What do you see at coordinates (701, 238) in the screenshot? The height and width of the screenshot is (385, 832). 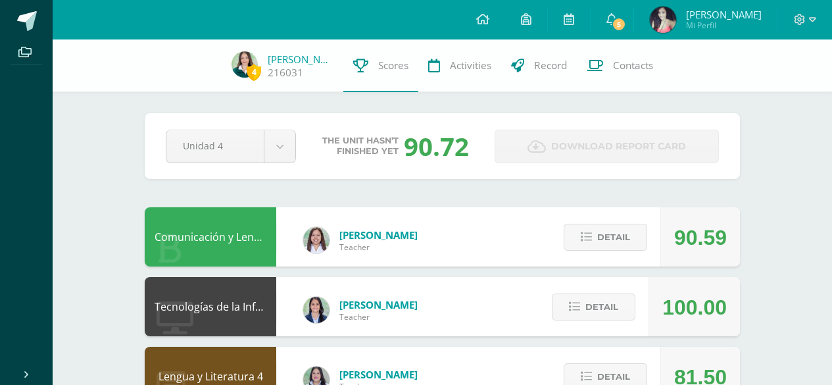 I see `div: 90.59` at bounding box center [701, 238].